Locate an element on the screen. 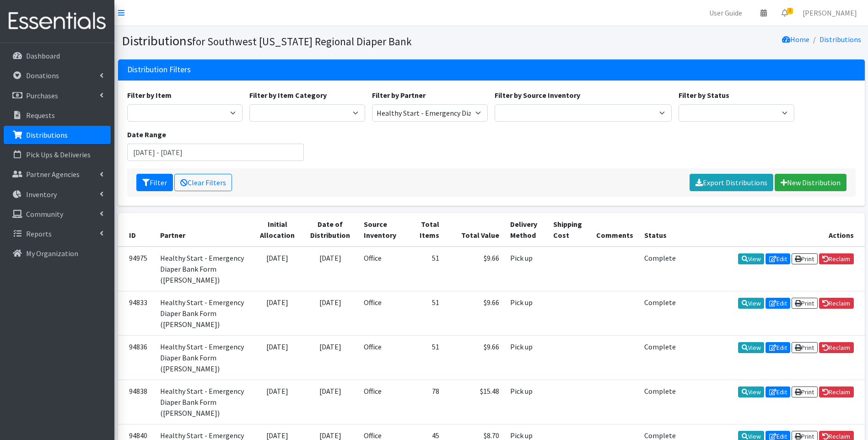 The width and height of the screenshot is (868, 440). p: Purchases is located at coordinates (42, 96).